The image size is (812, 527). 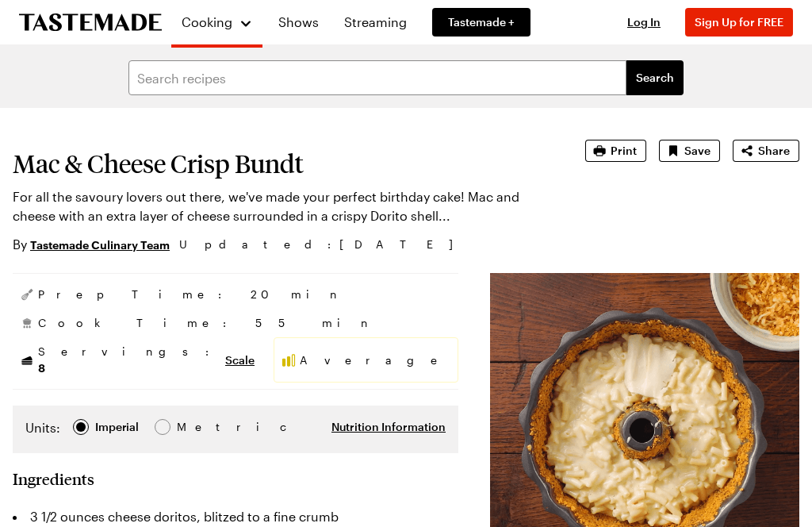 I want to click on span: Print, so click(x=623, y=151).